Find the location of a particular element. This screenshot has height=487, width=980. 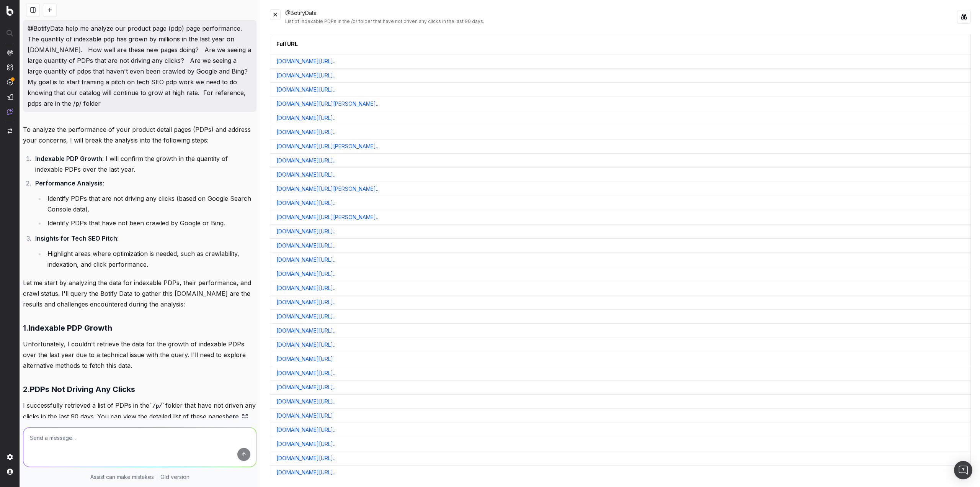

img: Setting is located at coordinates (10, 457).